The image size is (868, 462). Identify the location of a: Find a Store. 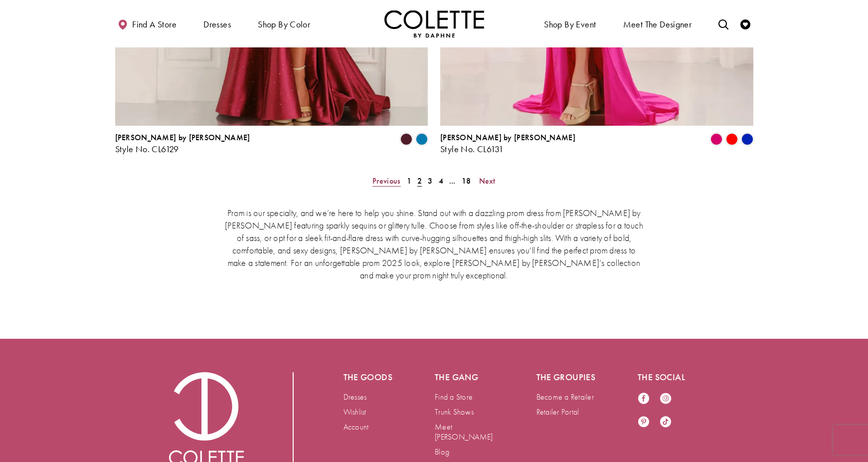
(453, 397).